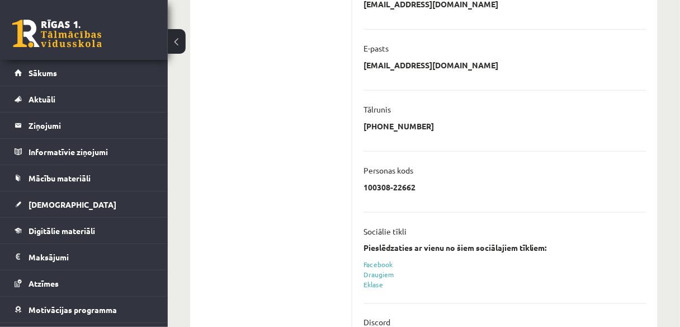 The width and height of the screenshot is (680, 327). Describe the element at coordinates (84, 283) in the screenshot. I see `a: Atzīmes` at that location.